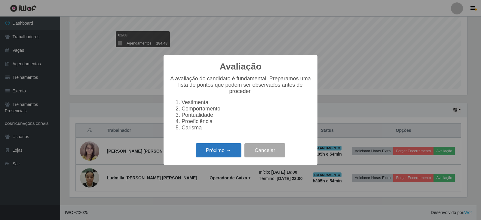 This screenshot has height=220, width=481. Describe the element at coordinates (246, 102) in the screenshot. I see `li: Vestimenta` at that location.